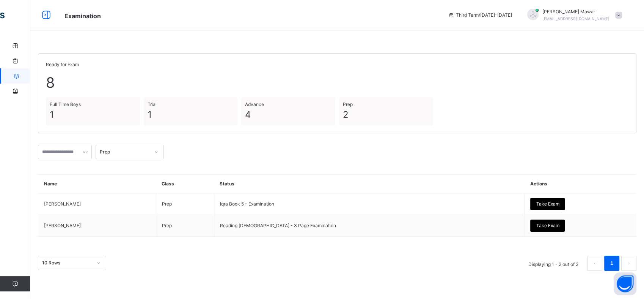 The width and height of the screenshot is (644, 299). What do you see at coordinates (288, 104) in the screenshot?
I see `span: Advance` at bounding box center [288, 104].